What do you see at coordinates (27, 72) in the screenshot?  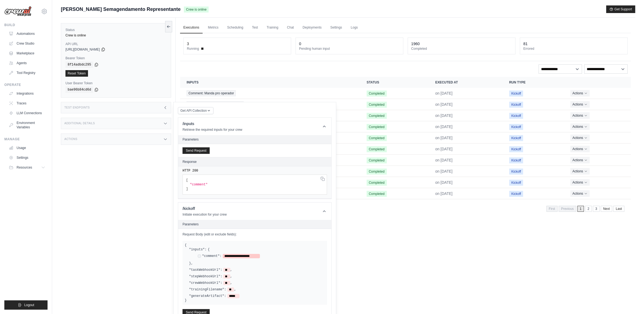 I see `a: Tool Registry` at bounding box center [27, 72].